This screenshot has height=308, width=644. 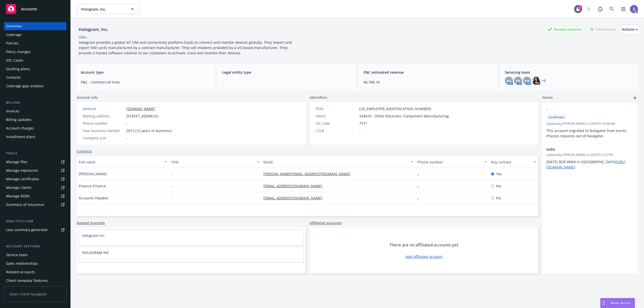 What do you see at coordinates (36, 128) in the screenshot?
I see `a: Account charges` at bounding box center [36, 128].